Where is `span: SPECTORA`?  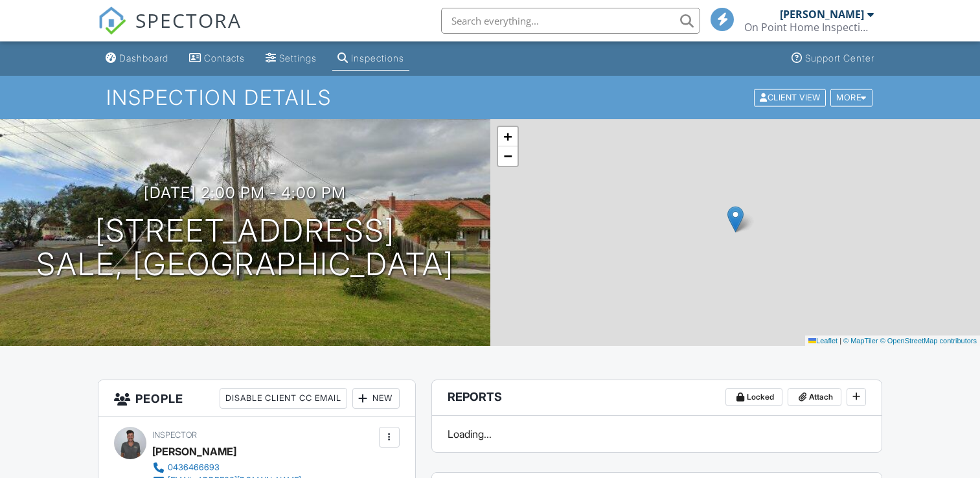
span: SPECTORA is located at coordinates (189, 20).